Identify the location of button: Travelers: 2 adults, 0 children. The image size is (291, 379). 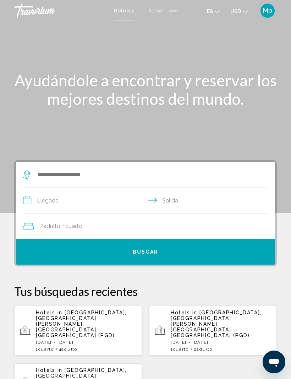
(146, 226).